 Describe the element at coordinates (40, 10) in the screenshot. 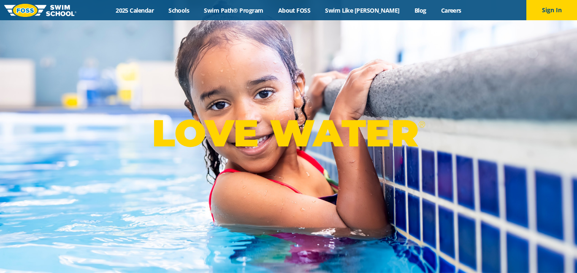

I see `img: FOSS Swim School Logo` at that location.